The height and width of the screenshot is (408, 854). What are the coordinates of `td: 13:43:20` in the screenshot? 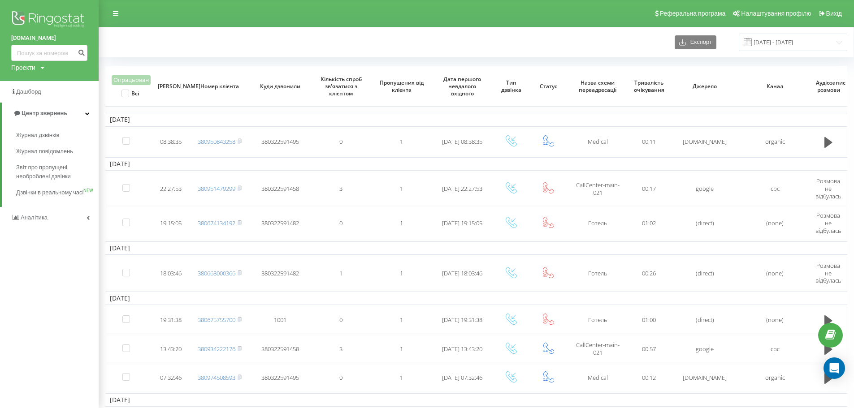 It's located at (170, 349).